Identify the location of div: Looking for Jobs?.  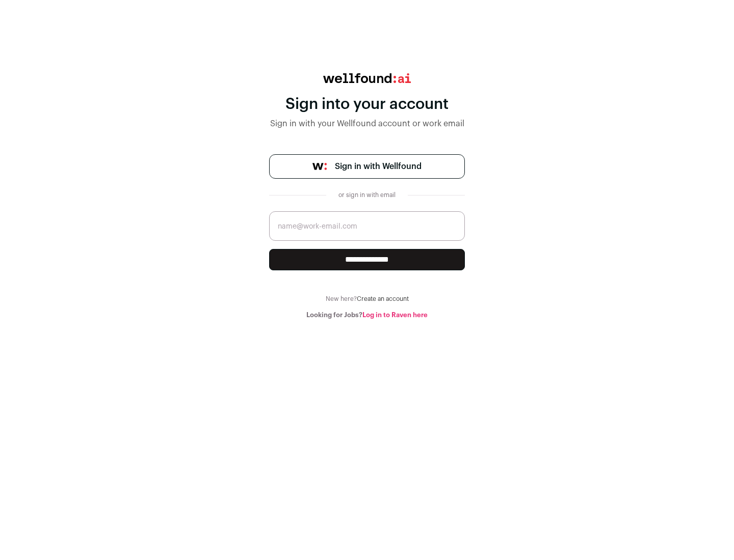
(367, 315).